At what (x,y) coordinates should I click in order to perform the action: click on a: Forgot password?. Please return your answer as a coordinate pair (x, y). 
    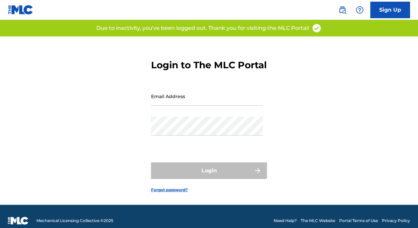
    Looking at the image, I should click on (169, 190).